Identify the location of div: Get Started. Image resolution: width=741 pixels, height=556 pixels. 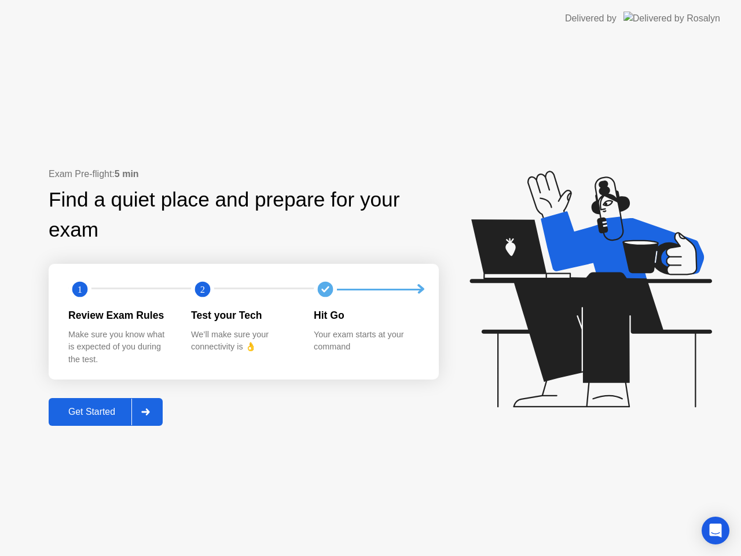
(91, 412).